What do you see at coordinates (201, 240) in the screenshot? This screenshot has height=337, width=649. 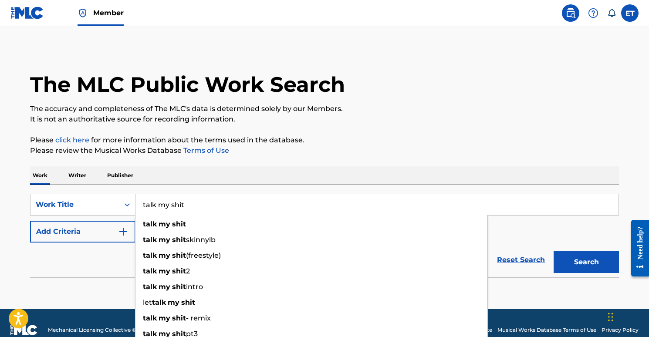 I see `span: skinnylb` at bounding box center [201, 240].